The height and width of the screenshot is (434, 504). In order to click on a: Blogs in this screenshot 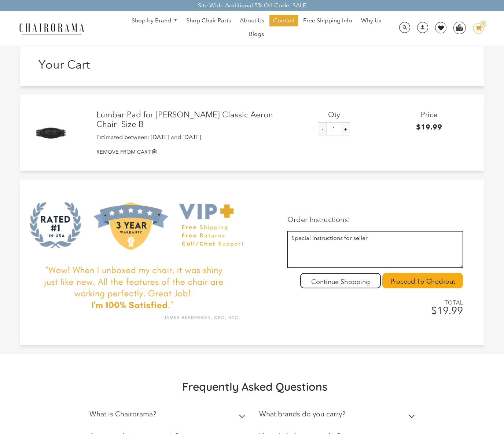, I will do `click(256, 34)`.